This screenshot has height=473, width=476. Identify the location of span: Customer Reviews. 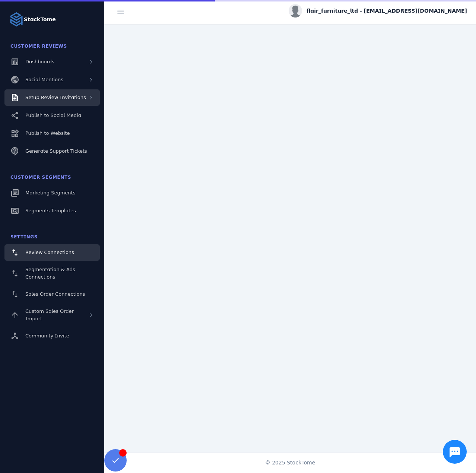
(39, 46).